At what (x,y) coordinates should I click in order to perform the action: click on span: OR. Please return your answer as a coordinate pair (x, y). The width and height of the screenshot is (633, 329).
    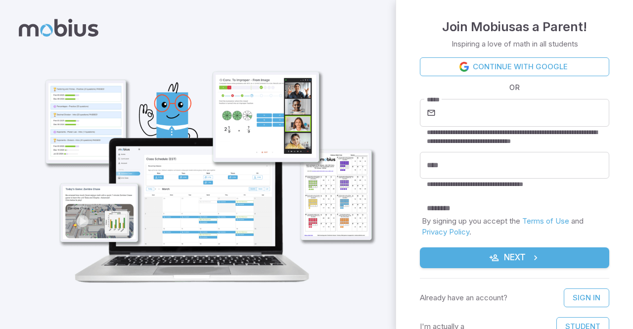
    Looking at the image, I should click on (514, 88).